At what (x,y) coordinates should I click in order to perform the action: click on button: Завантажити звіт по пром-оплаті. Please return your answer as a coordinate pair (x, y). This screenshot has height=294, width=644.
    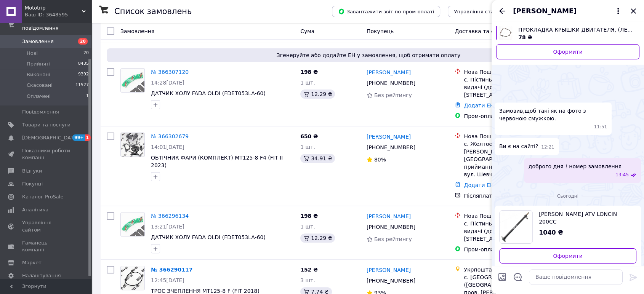
    Looking at the image, I should click on (386, 11).